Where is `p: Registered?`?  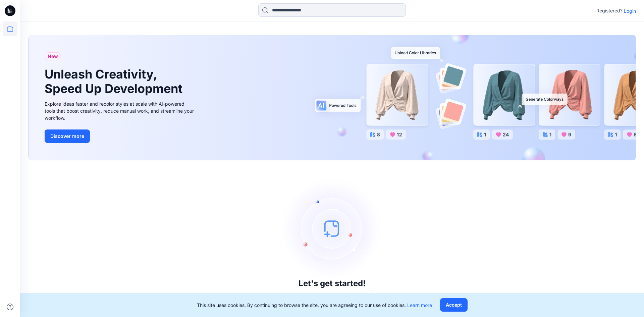 p: Registered? is located at coordinates (610, 10).